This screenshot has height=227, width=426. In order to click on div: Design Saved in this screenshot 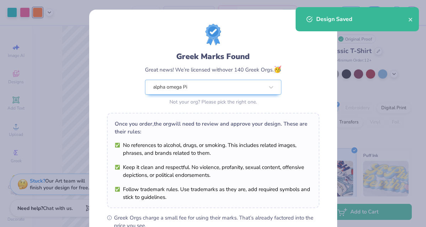, I will do `click(362, 19)`.